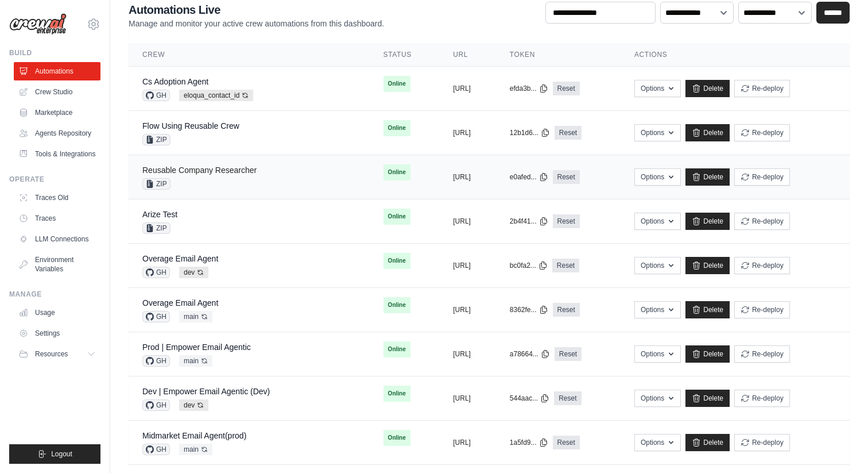 The image size is (868, 473). I want to click on div: Operate, so click(54, 179).